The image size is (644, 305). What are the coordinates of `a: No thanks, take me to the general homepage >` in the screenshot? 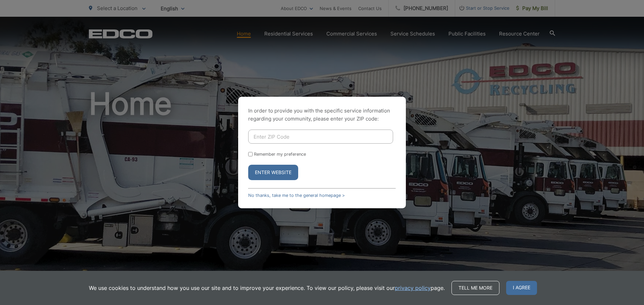 It's located at (297, 195).